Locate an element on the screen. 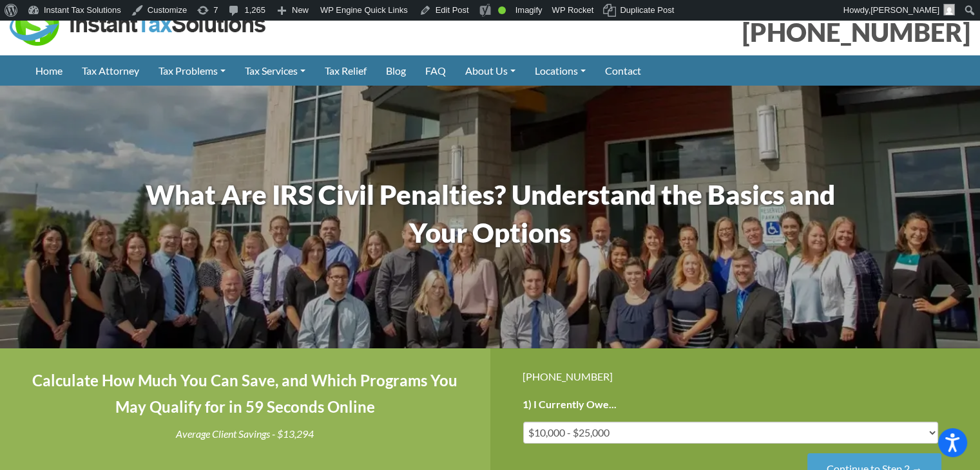 The image size is (980, 470). a: About Us is located at coordinates (490, 70).